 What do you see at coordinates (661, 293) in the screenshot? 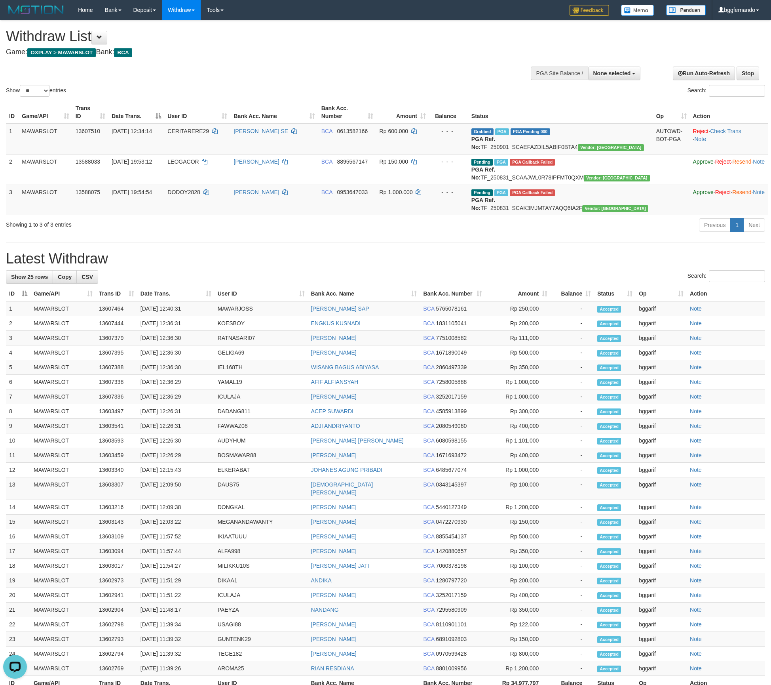
I see `th: Op: activate to sort column ascending` at bounding box center [661, 293].